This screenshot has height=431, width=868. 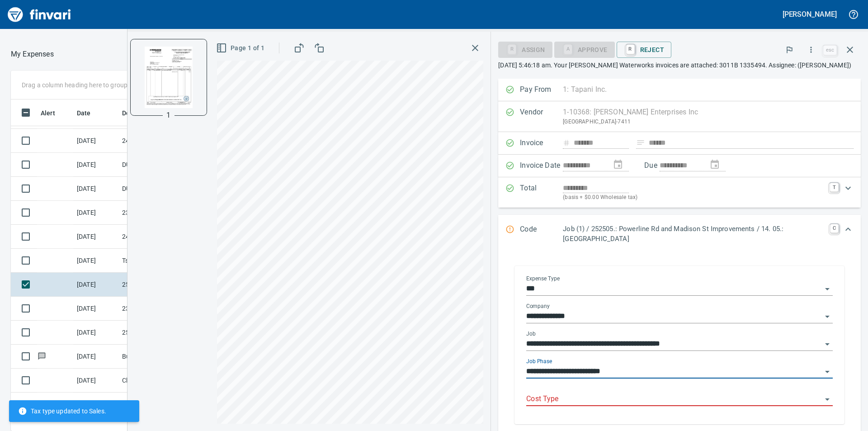 I want to click on td: 242001, so click(x=159, y=140).